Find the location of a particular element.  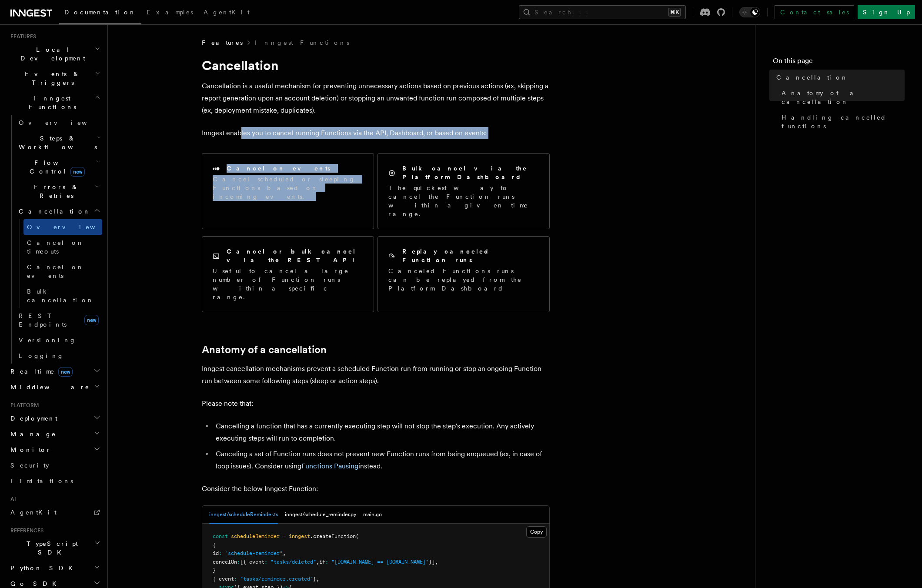

button: TypeScript SDK is located at coordinates (55, 548).